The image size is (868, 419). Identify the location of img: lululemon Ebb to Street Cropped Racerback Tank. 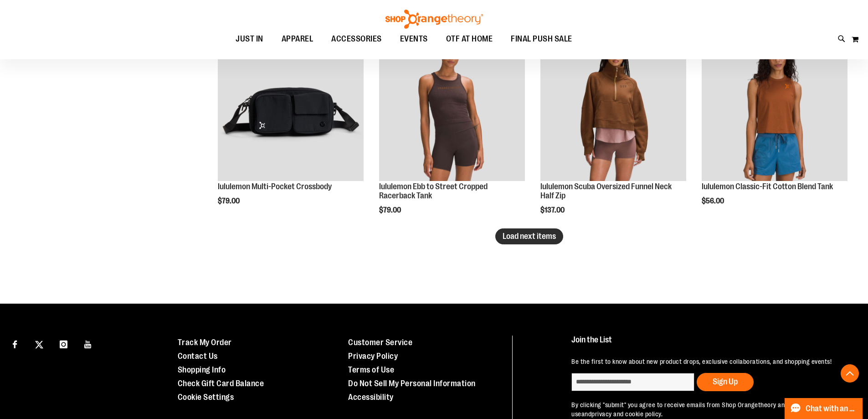
(452, 109).